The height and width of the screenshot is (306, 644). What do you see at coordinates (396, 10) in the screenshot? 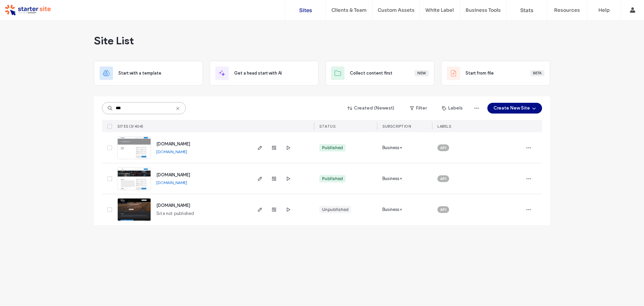
I see `label: Custom Assets` at bounding box center [396, 10].